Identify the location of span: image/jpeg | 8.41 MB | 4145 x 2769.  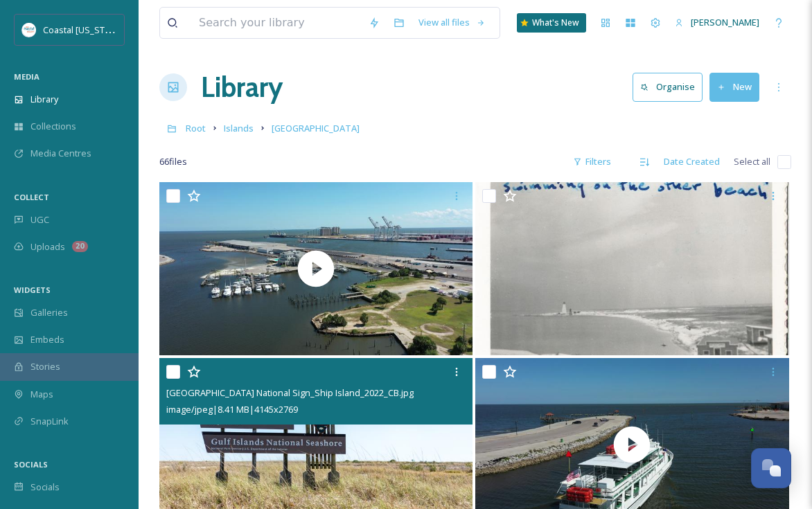
(232, 410).